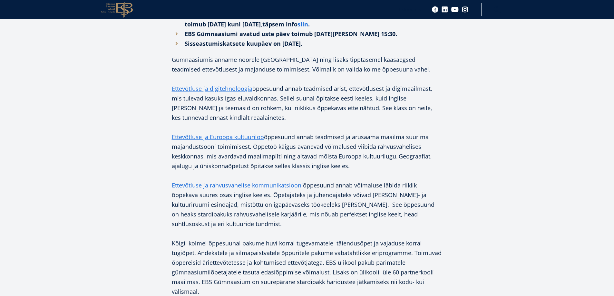 This screenshot has width=614, height=296. What do you see at coordinates (307, 147) in the screenshot?
I see `p: õppesuund annab teadmised ja arusaama maailma suurima majandustsooni toimimisest. Õppetöö käigus ...` at bounding box center [307, 147].